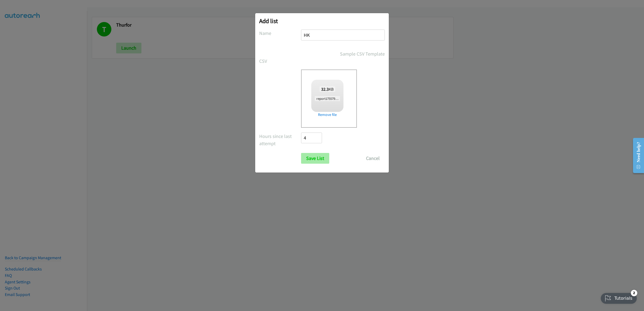  I want to click on button: Cancel, so click(373, 158).